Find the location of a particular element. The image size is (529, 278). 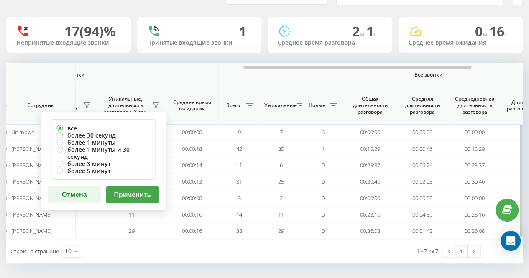

span: Уникальные is located at coordinates (279, 105).